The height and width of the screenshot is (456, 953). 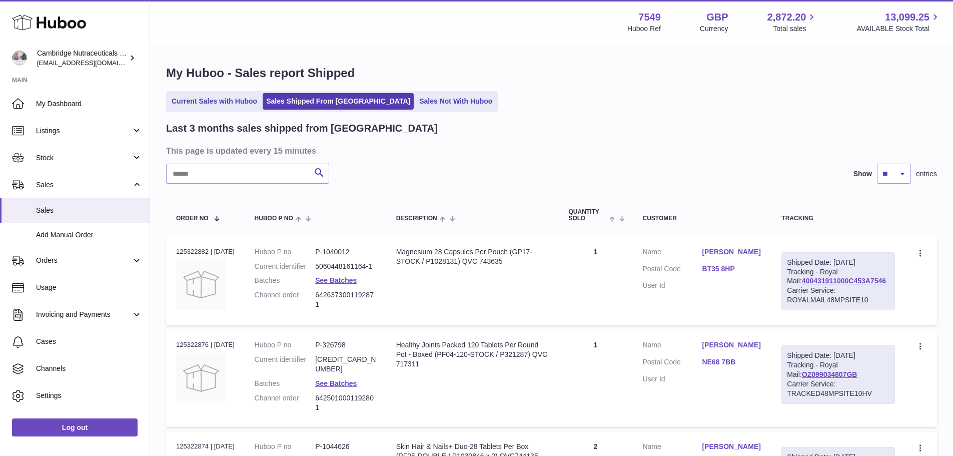 What do you see at coordinates (192, 218) in the screenshot?
I see `span: Order No` at bounding box center [192, 218].